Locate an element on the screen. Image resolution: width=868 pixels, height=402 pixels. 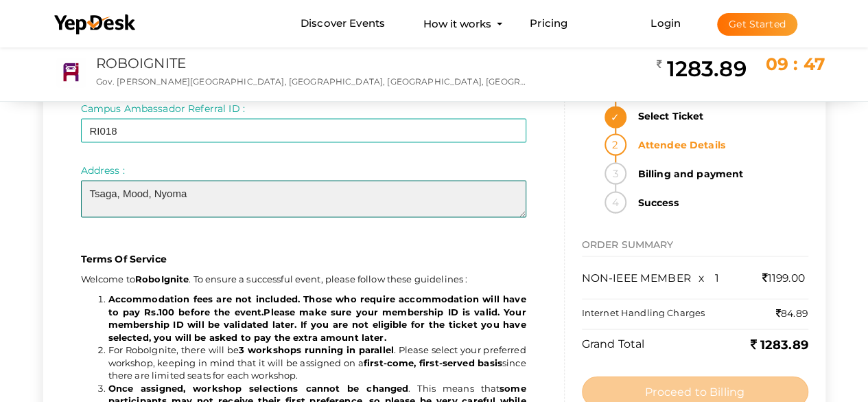
b: Once assigned, workshop selections cannot be changed is located at coordinates (259, 388).